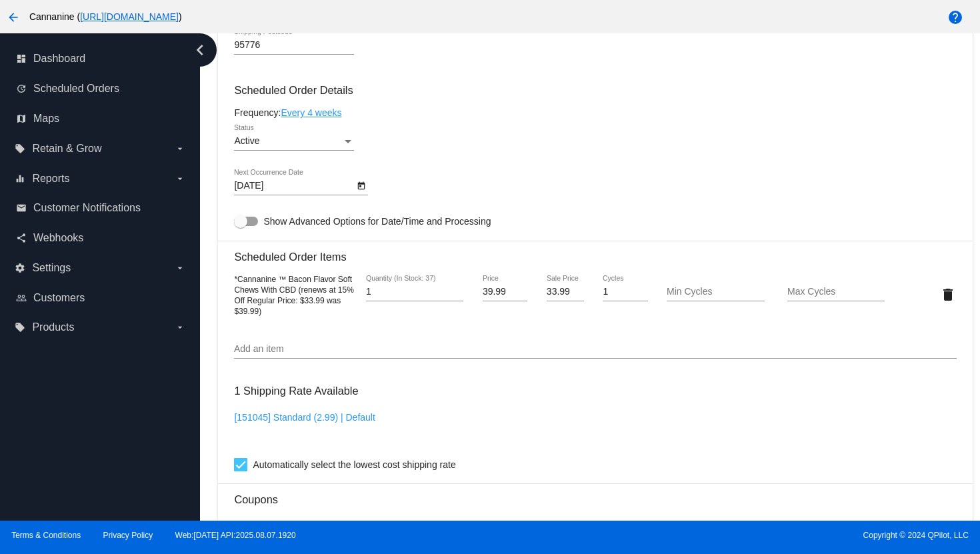 This screenshot has height=554, width=980. Describe the element at coordinates (14, 17) in the screenshot. I see `mat-icon: arrow_back` at that location.